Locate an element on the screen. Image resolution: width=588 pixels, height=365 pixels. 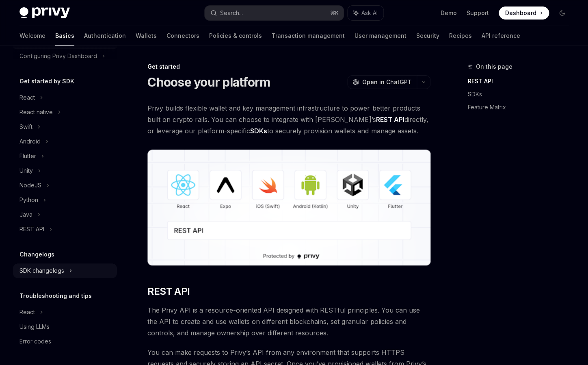
div: Get started is located at coordinates (289, 67).